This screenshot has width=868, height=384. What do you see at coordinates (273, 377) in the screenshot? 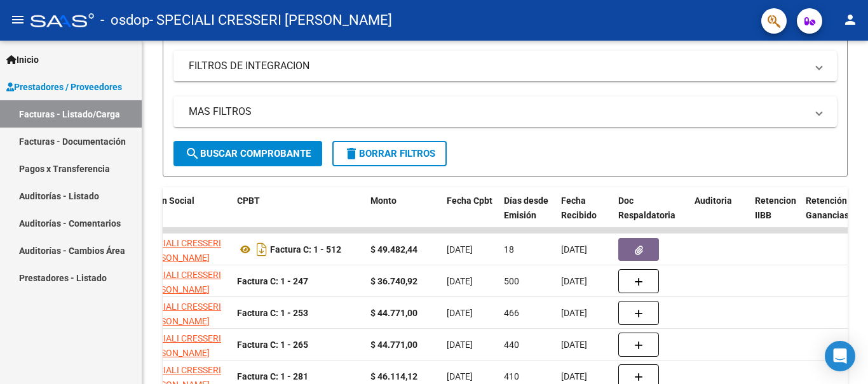
I see `strong: Factura C: 1 - 281` at bounding box center [273, 377].